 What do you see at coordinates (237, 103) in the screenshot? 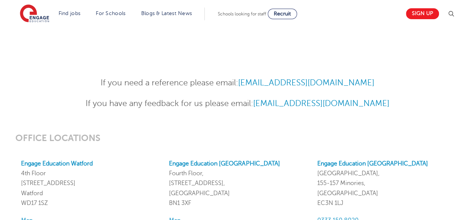
I see `p: If you have any feedback for us please email:` at bounding box center [237, 103].